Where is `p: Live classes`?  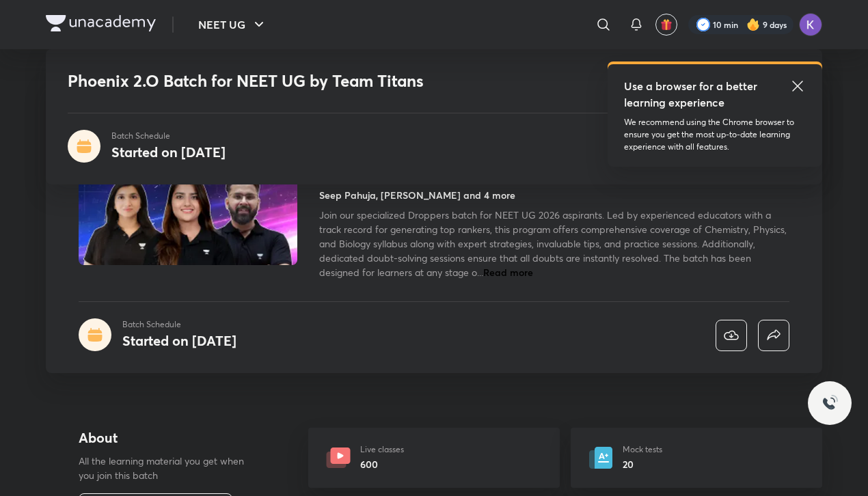
p: Live classes is located at coordinates (382, 450).